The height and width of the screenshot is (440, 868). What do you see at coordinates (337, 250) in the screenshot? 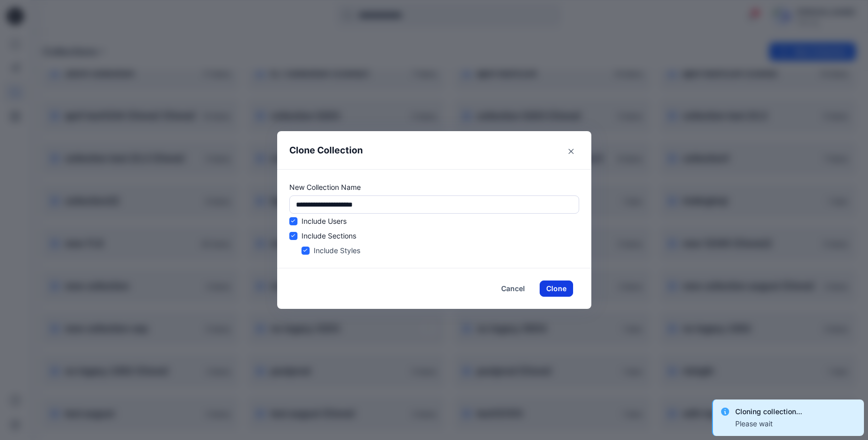
I see `p: Include Styles` at bounding box center [337, 250].